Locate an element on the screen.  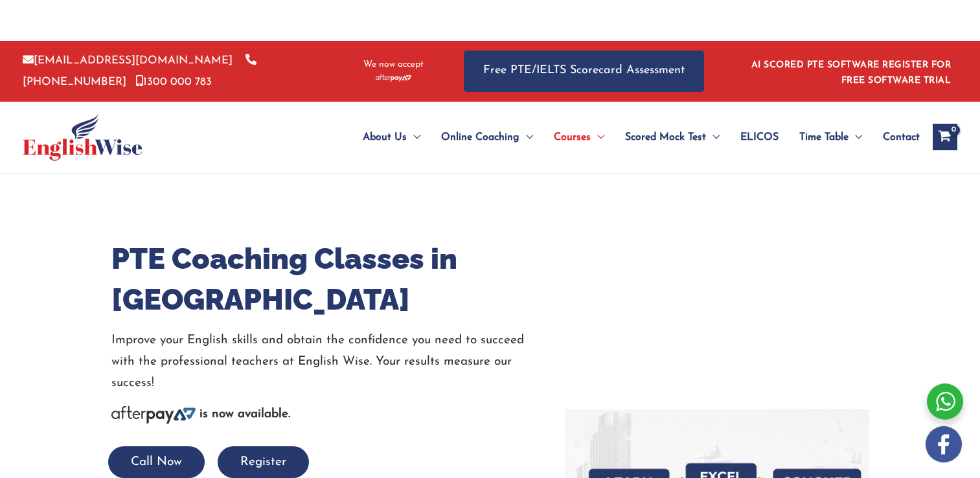
a: Contact is located at coordinates (896, 138).